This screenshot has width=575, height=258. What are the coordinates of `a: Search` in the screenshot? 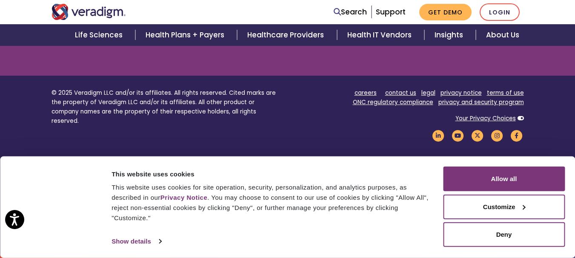 It's located at (350, 12).